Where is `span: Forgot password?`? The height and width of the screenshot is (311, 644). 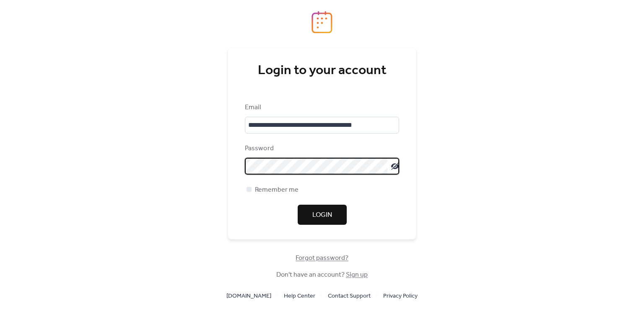 span: Forgot password? is located at coordinates (322, 259).